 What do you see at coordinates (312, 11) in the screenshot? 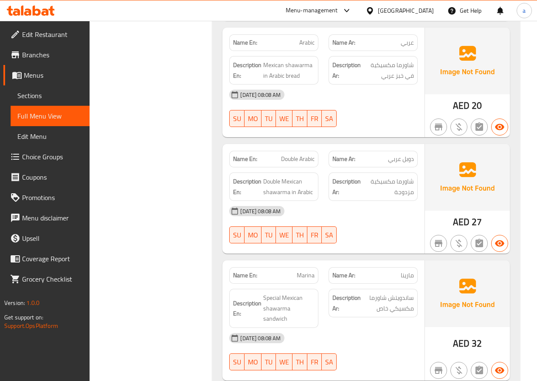
I see `div: Menu-management` at bounding box center [312, 11].